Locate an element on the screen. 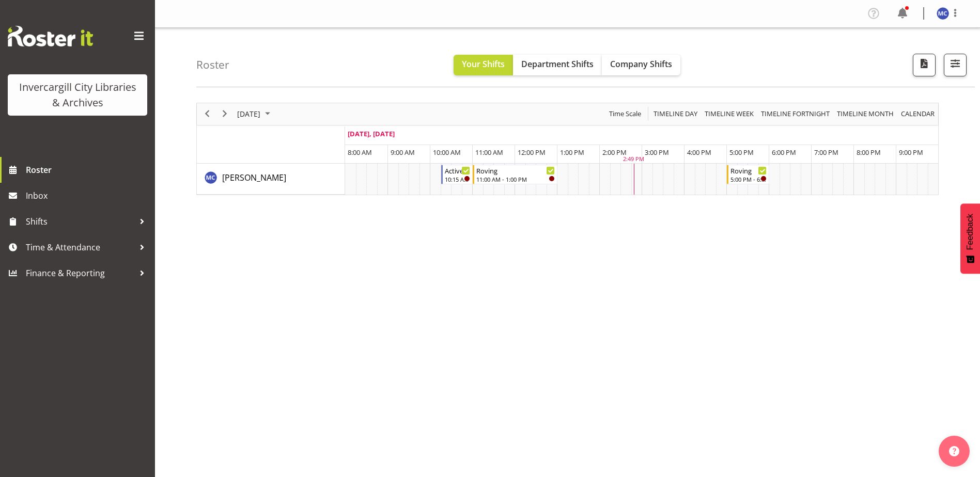  span: Timeline Week is located at coordinates (730, 114).